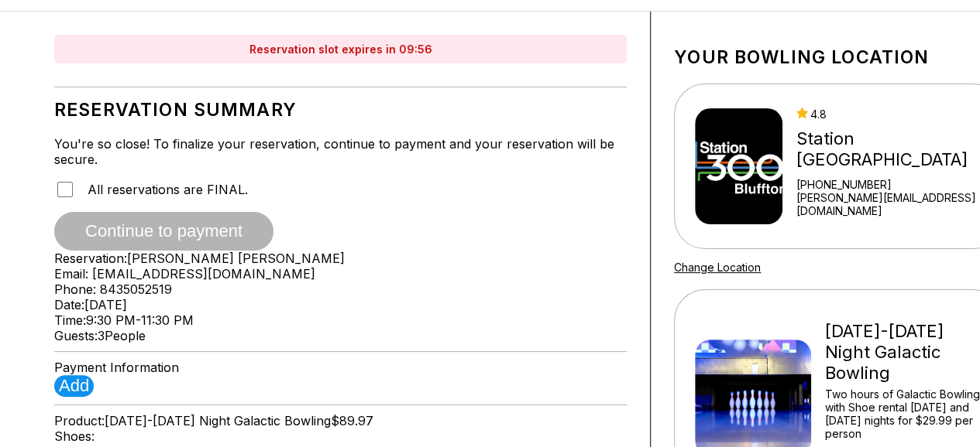 This screenshot has width=980, height=447. What do you see at coordinates (79, 421) in the screenshot?
I see `span: Product:` at bounding box center [79, 421].